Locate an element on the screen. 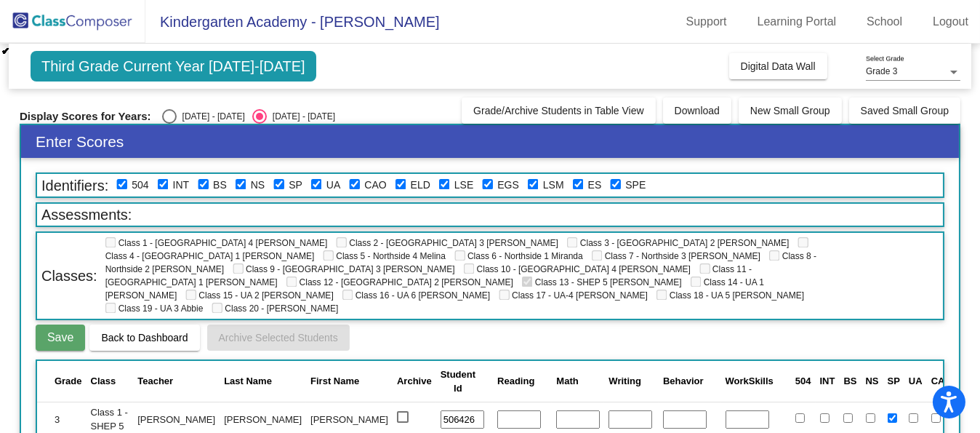 This screenshot has height=433, width=980. span: Archive Selected Students is located at coordinates (279, 338).